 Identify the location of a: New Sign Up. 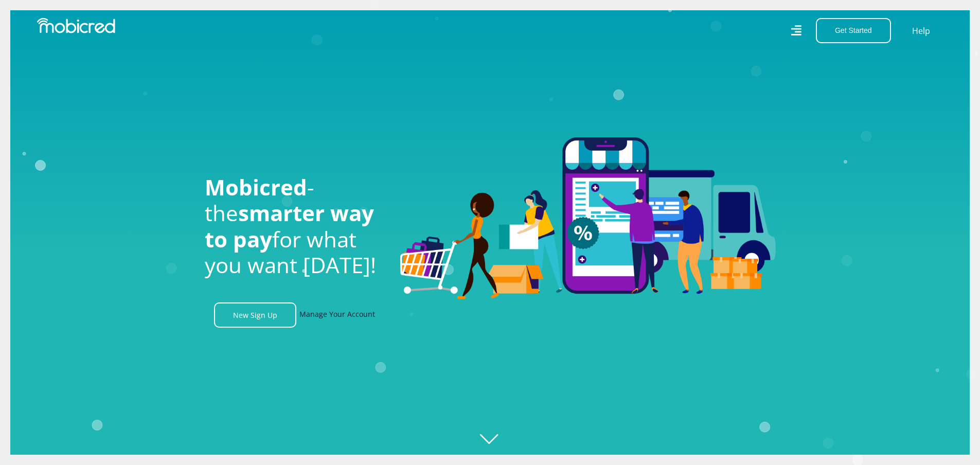
(256, 315).